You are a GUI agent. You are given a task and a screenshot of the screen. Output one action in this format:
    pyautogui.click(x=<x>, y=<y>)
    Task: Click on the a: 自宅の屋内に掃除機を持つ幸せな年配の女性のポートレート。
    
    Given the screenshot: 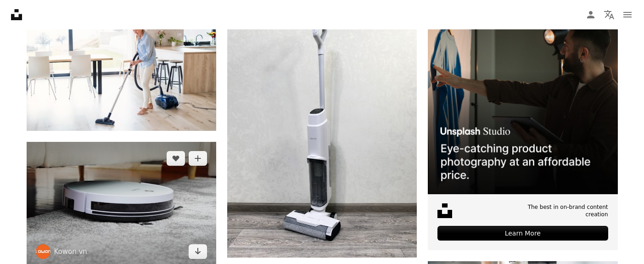 What is the action you would take?
    pyautogui.click(x=122, y=67)
    